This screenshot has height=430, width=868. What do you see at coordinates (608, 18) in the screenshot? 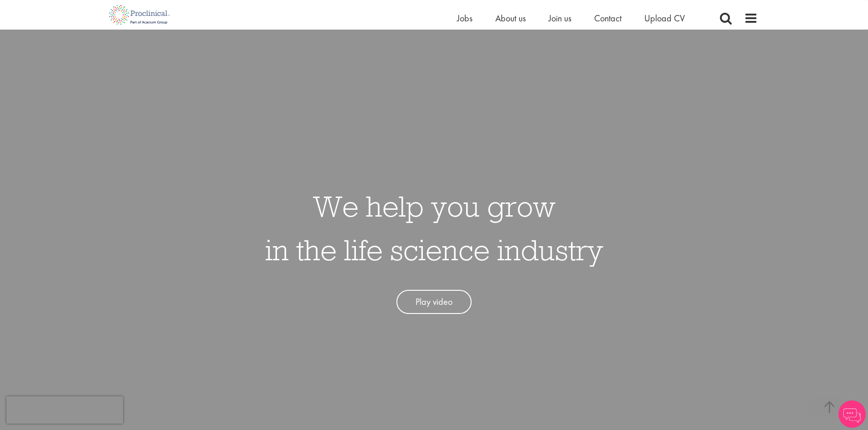
I see `a: Contact` at bounding box center [608, 18].